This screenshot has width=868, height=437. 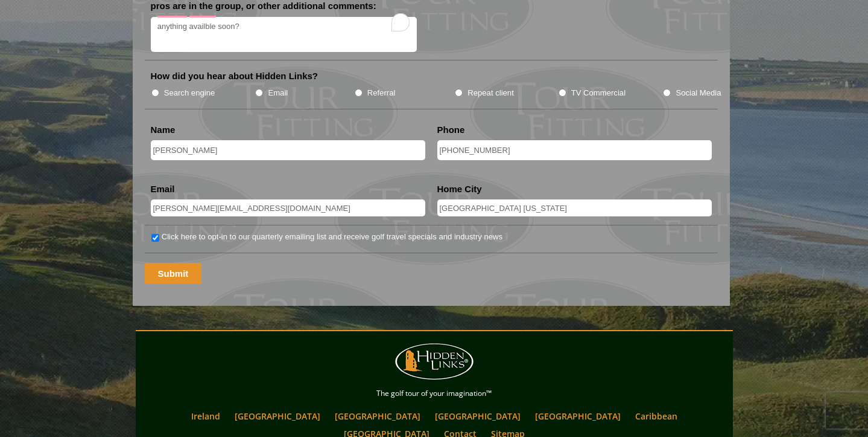 I want to click on label: How did you hear about Hidden Links?, so click(x=234, y=76).